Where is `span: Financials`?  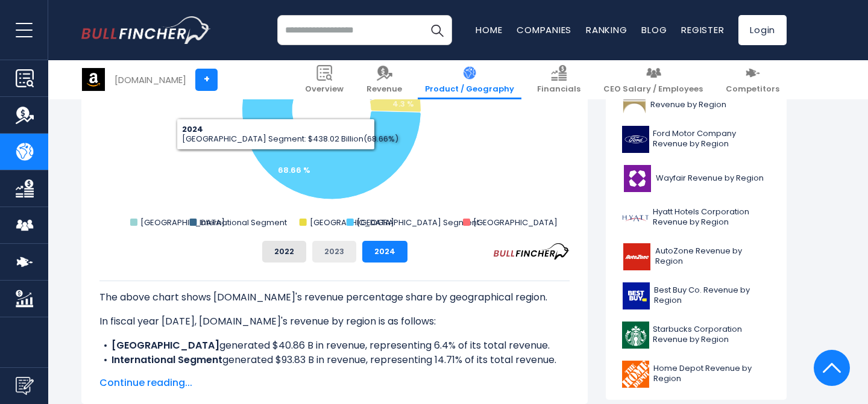
span: Financials is located at coordinates (559, 89).